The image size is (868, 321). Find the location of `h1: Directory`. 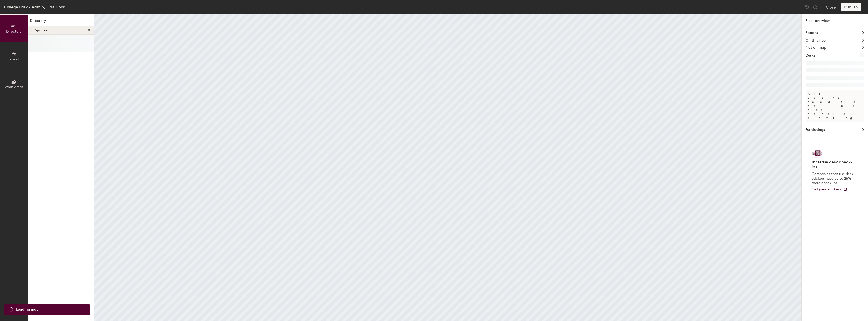

h1: Directory is located at coordinates (61, 22).